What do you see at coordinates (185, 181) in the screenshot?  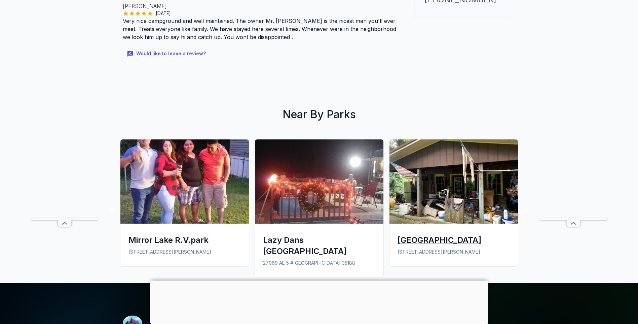 I see `img: Mirror Lake R.V.park` at bounding box center [185, 181].